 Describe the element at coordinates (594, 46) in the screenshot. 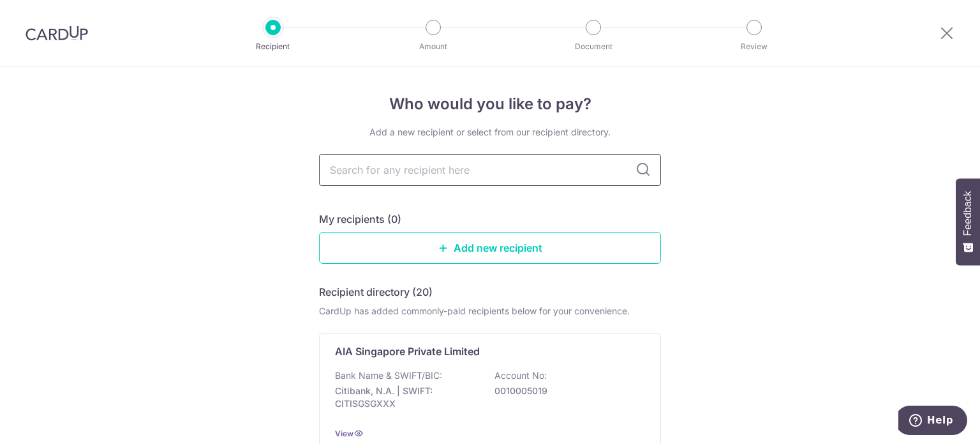

I see `p: Document` at that location.